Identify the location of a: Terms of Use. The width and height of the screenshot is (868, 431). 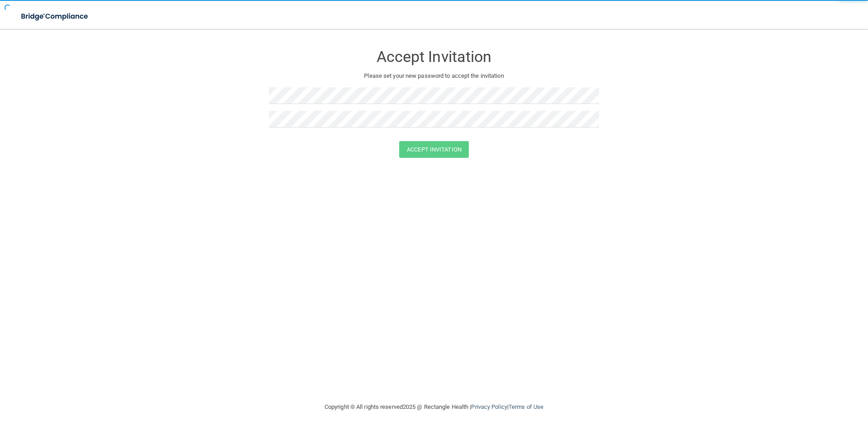
(525, 407).